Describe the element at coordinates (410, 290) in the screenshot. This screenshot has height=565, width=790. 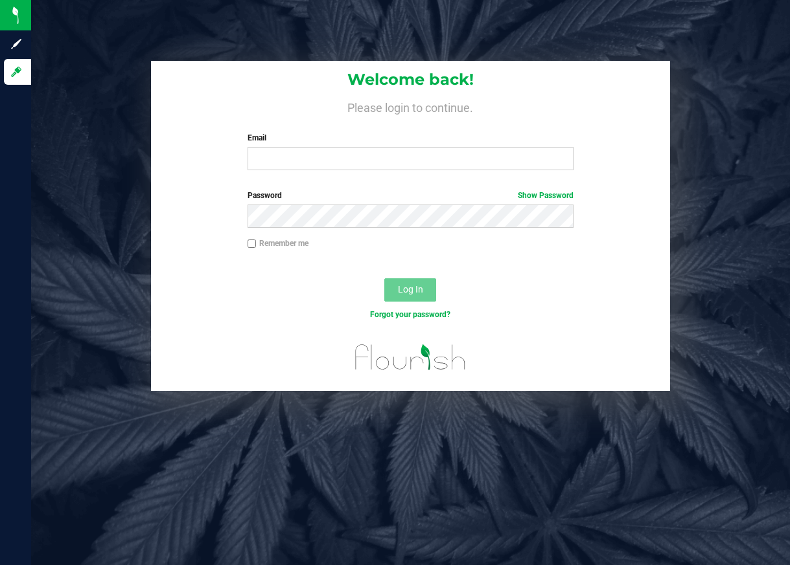
I see `span: Log In` at that location.